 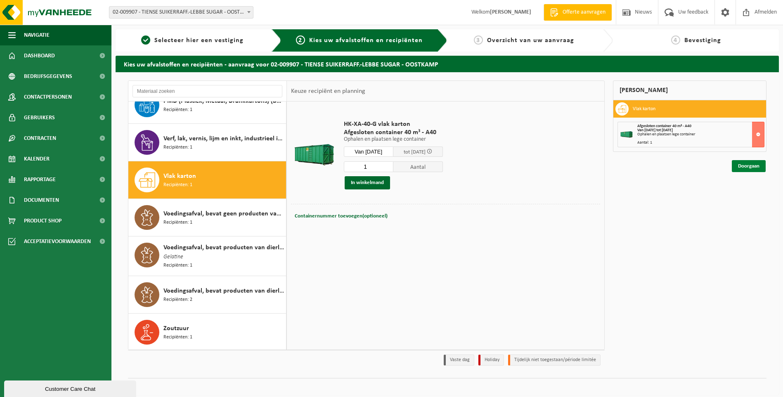 I want to click on span: 4, so click(x=675, y=40).